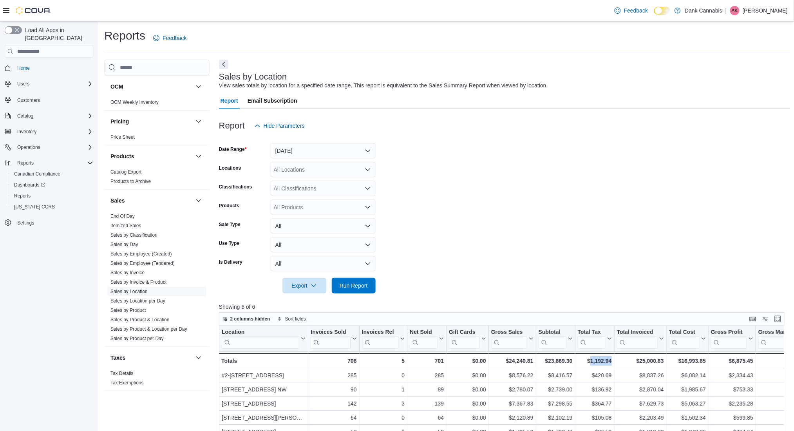 The image size is (794, 431). What do you see at coordinates (130, 181) in the screenshot?
I see `a: Products to Archive` at bounding box center [130, 181].